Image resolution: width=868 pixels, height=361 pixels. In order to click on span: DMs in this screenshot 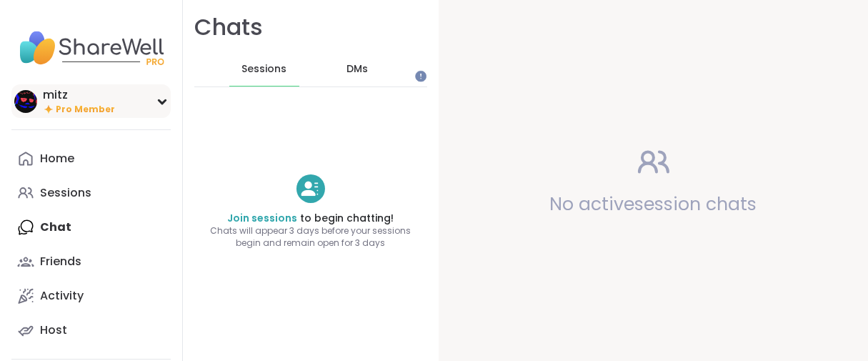, I will do `click(358, 69)`.